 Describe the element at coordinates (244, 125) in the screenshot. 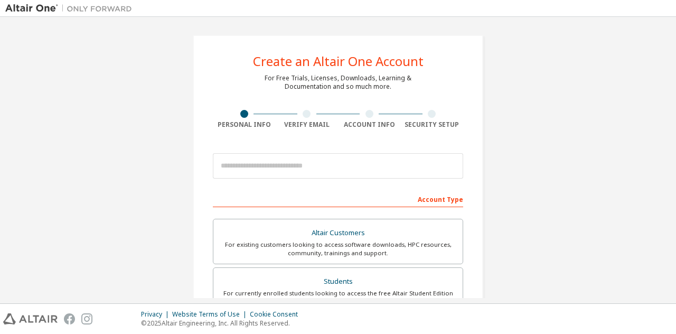

I see `div: Personal Info` at that location.